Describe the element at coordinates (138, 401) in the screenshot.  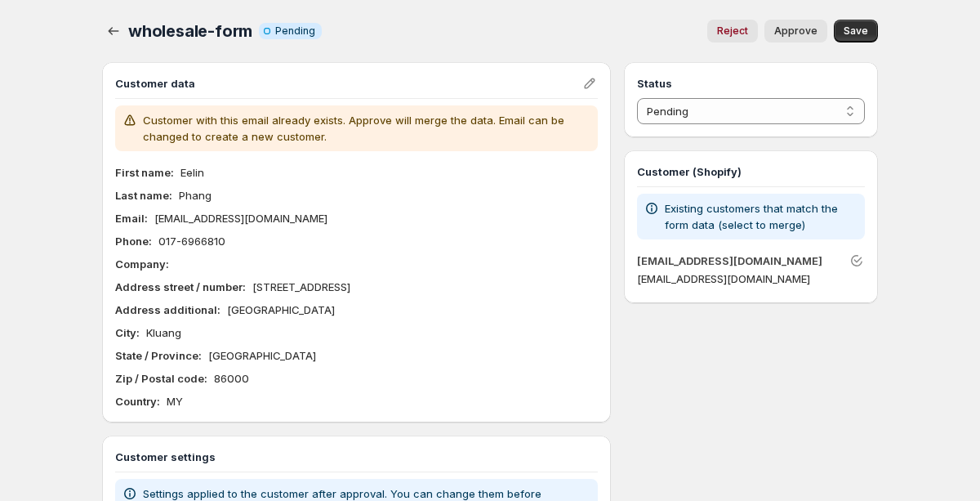
I see `b: Country :` at that location.